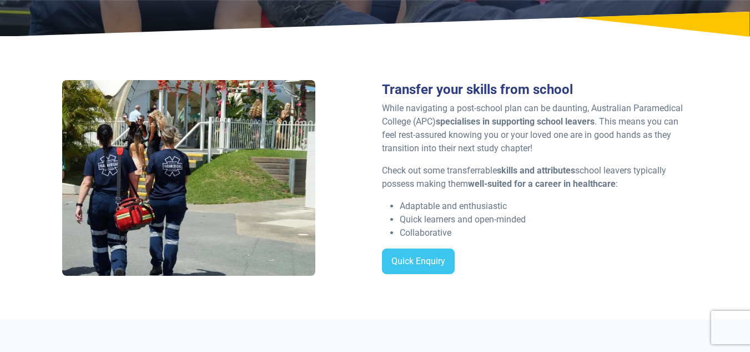  Describe the element at coordinates (544, 219) in the screenshot. I see `li: Quick learners and open-minded` at that location.